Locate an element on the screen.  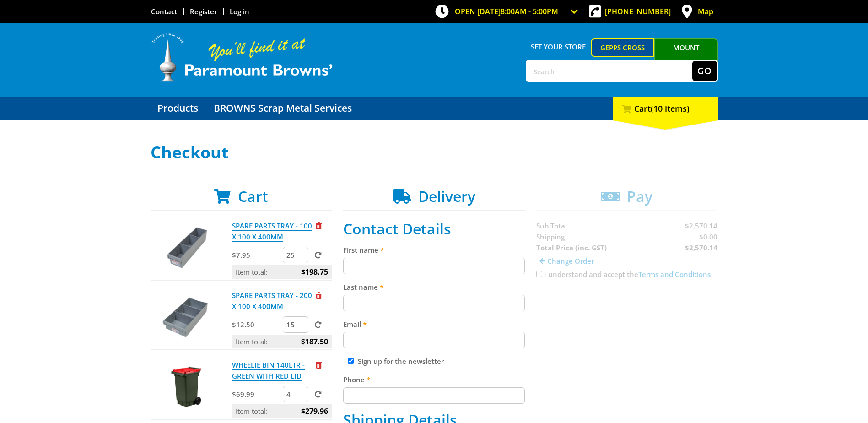
a: SPARE PARTS TRAY - 100 X 100 X 400MM is located at coordinates (272, 231).